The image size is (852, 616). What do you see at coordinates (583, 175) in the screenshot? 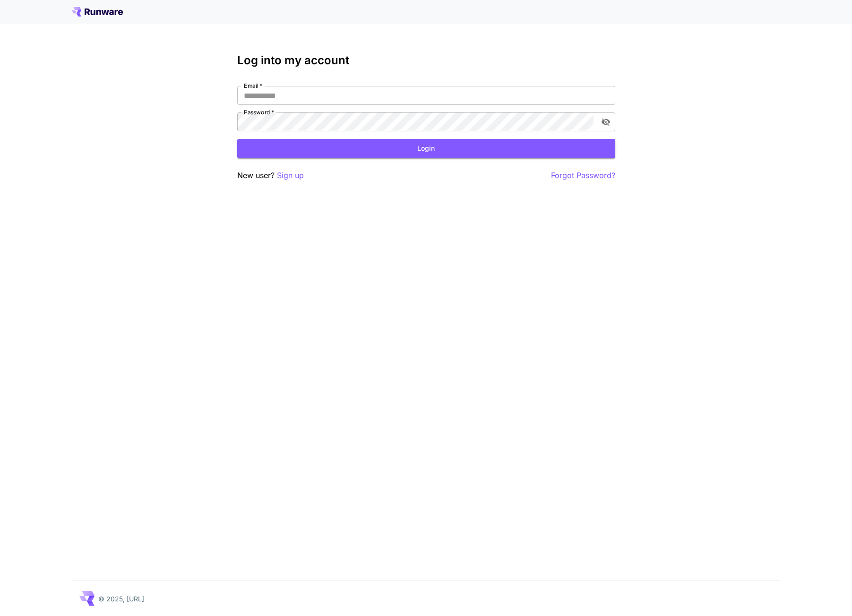
I see `p: Forgot Password?` at bounding box center [583, 175].